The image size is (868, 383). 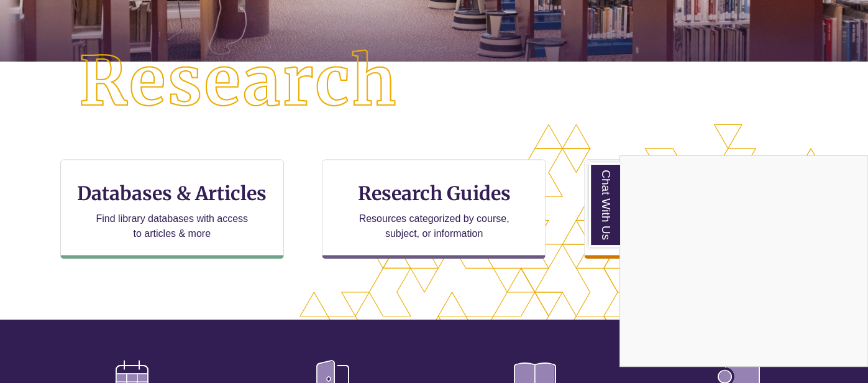 I want to click on div: Chat With Us, so click(x=744, y=262).